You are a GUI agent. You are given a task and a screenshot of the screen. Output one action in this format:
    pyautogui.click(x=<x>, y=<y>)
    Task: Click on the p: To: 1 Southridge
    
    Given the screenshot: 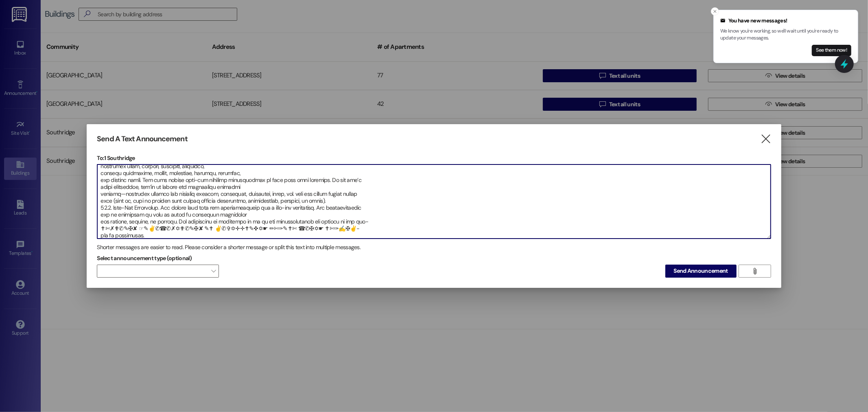 What is the action you would take?
    pyautogui.click(x=434, y=158)
    